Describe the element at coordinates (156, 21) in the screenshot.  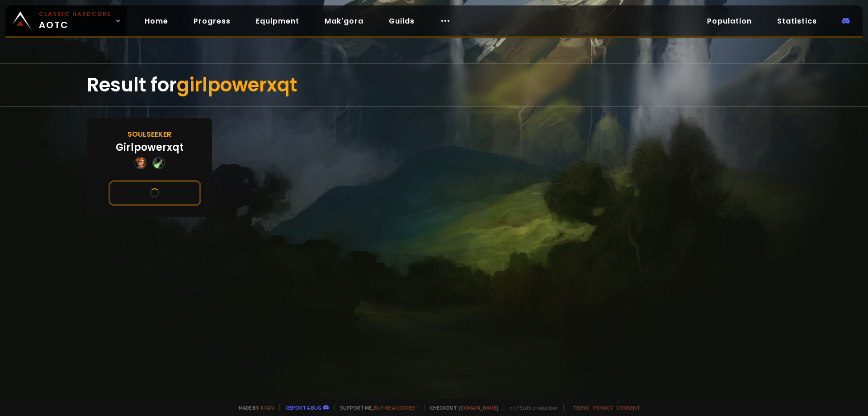
I see `a: Home` at that location.